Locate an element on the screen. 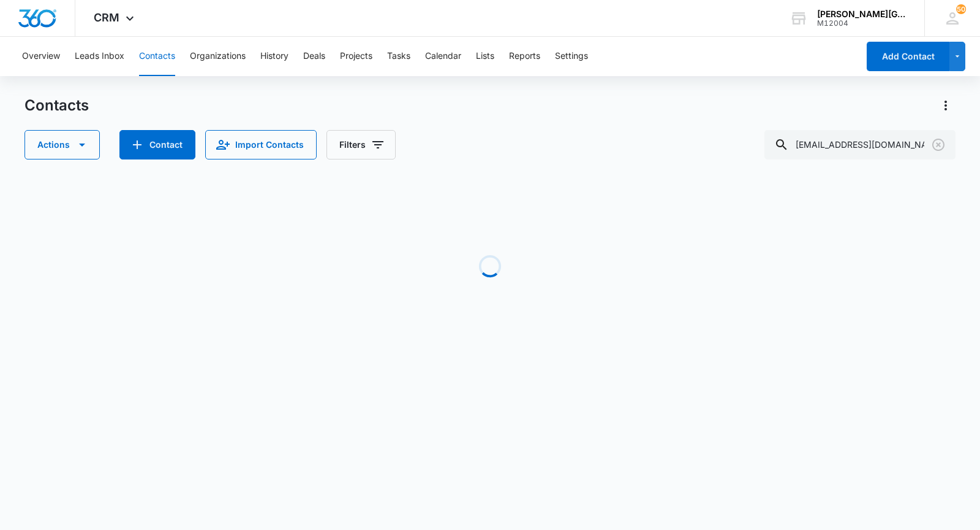 Image resolution: width=980 pixels, height=530 pixels. button: Overview is located at coordinates (41, 56).